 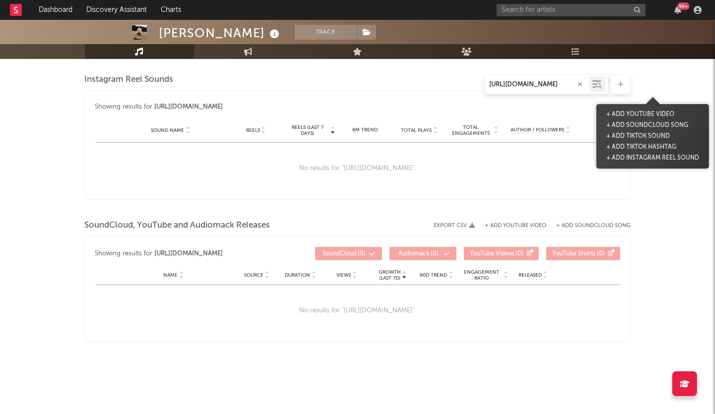 What do you see at coordinates (416, 131) in the screenshot?
I see `span: Total Plays` at bounding box center [416, 131].